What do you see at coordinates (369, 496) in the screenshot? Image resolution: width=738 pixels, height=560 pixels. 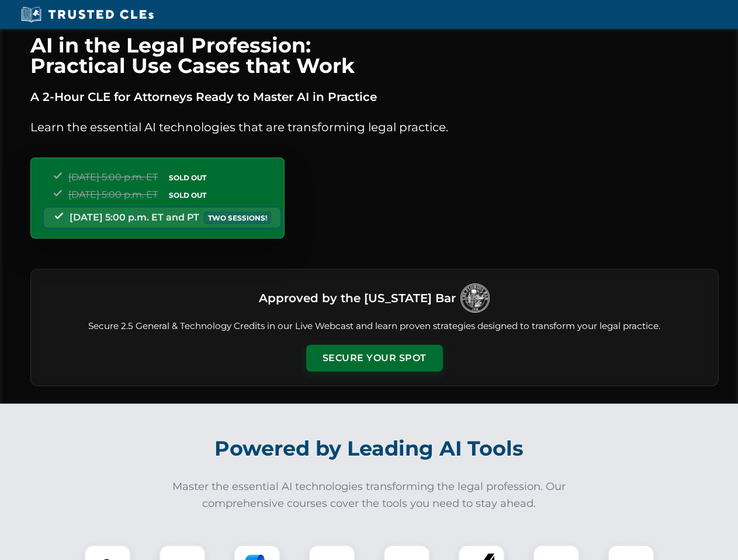 I see `p: Master the essential AI technologies transforming the legal profession. Our comprehensive courses...` at bounding box center [369, 496].